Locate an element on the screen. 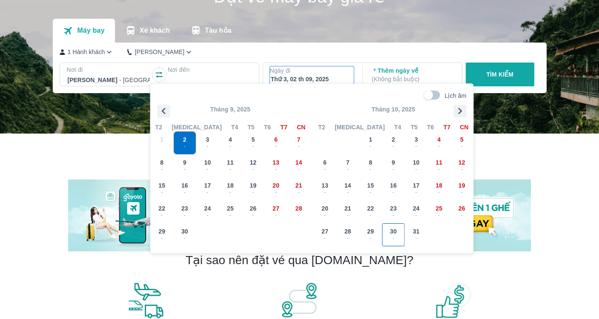  button: 30- is located at coordinates (185, 235).